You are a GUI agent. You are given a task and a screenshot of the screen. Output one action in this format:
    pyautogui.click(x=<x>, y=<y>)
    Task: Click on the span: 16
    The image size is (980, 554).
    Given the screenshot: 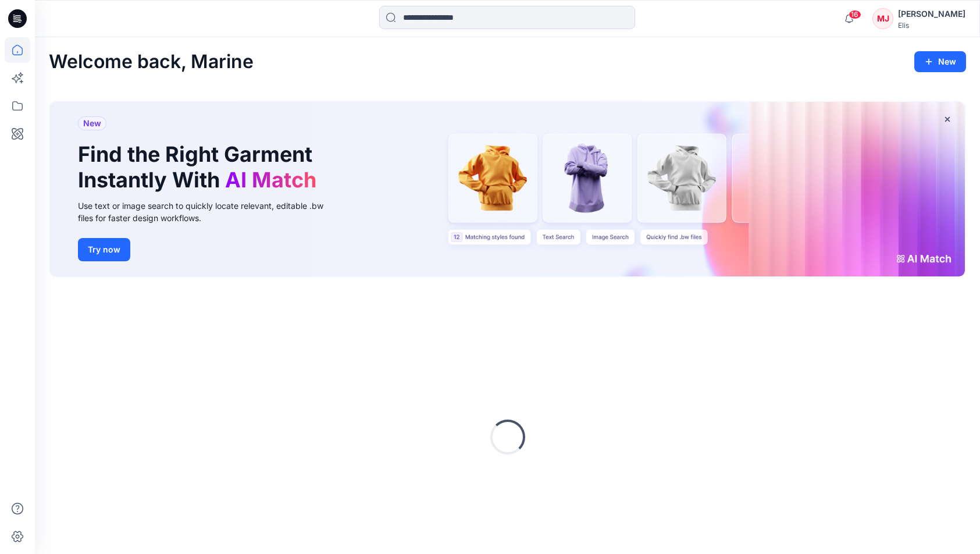 What is the action you would take?
    pyautogui.click(x=854, y=15)
    